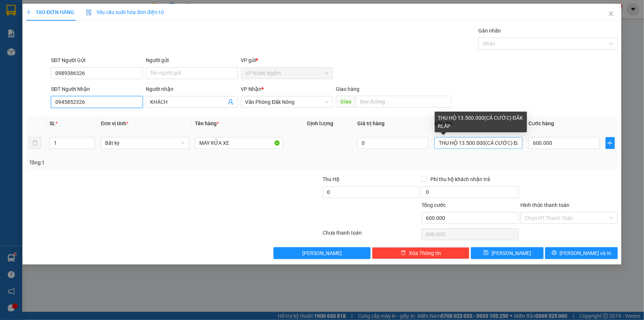 This screenshot has width=644, height=320. Describe the element at coordinates (114, 124) in the screenshot. I see `span: Đơn vị tính` at that location.